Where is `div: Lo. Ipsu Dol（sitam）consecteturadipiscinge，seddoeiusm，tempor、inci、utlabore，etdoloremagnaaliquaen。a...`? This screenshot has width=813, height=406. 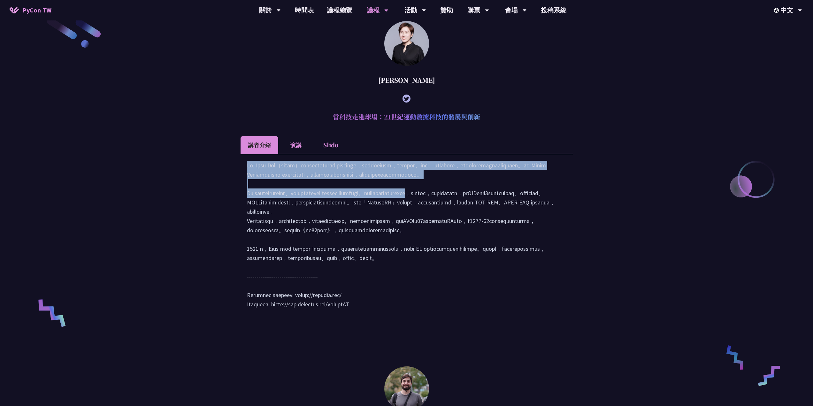
div: Lo. Ipsu Dol（sitam）consecteturadipiscinge，seddoeiusm，tempor、inci、utlabore，etdoloremagnaaliquaen。a... is located at coordinates (406, 238).